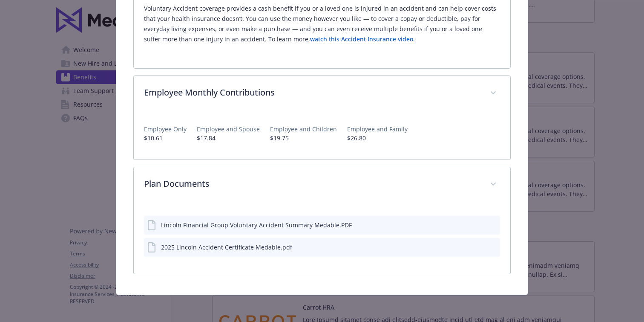  I want to click on div: 2025 Lincoln Accident Certificate Medable.pdf, so click(227, 247).